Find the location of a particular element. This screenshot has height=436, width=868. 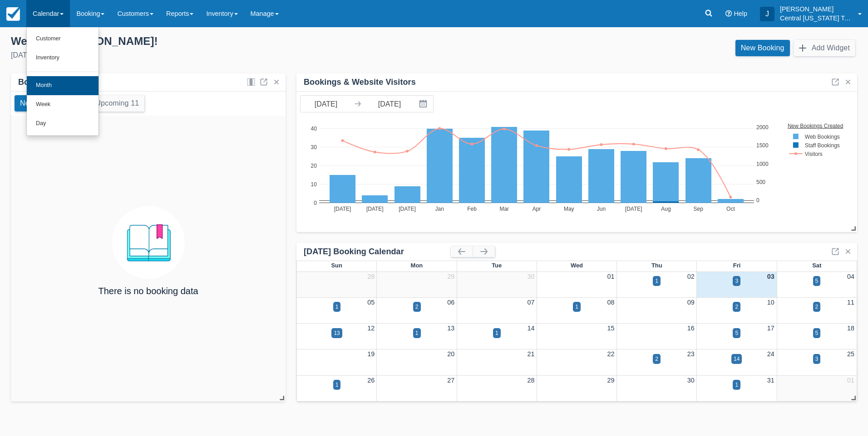

ul: Calendar is located at coordinates (63, 82).